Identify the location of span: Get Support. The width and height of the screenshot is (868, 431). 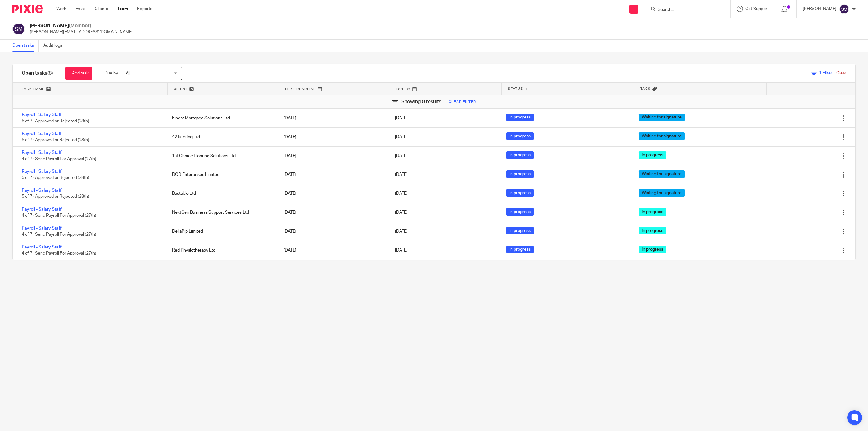
(757, 9).